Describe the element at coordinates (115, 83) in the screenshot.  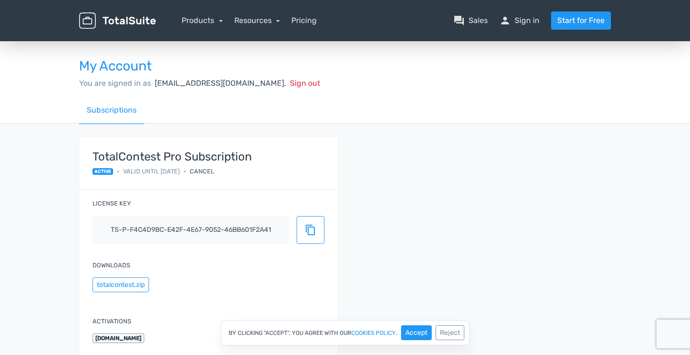
I see `span: You are signed in as` at that location.